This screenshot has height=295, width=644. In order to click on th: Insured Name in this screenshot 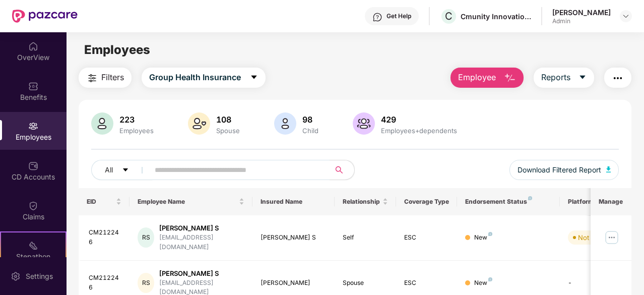, I will do `click(293, 201)`.